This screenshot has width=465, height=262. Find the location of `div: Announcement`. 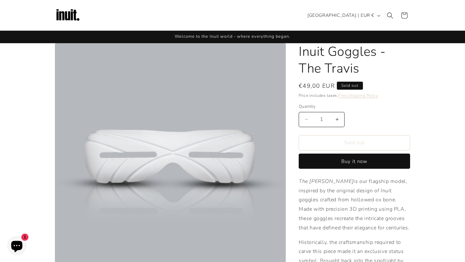

div: Announcement is located at coordinates (232, 37).